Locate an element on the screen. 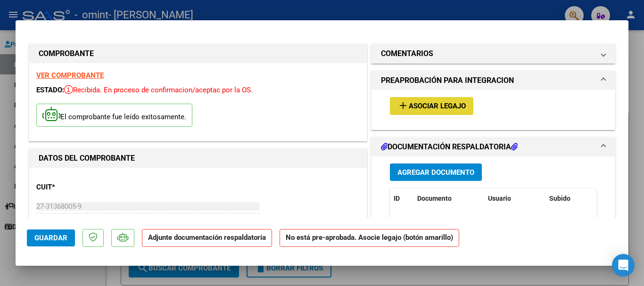 The width and height of the screenshot is (644, 286). datatable-header-cell: Usuario is located at coordinates (515, 198).